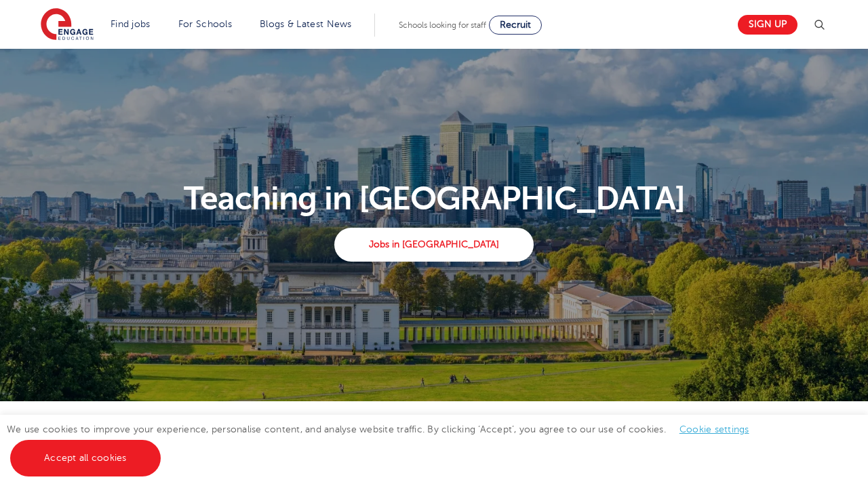 Image resolution: width=868 pixels, height=488 pixels. Describe the element at coordinates (130, 24) in the screenshot. I see `a: Find jobs` at that location.